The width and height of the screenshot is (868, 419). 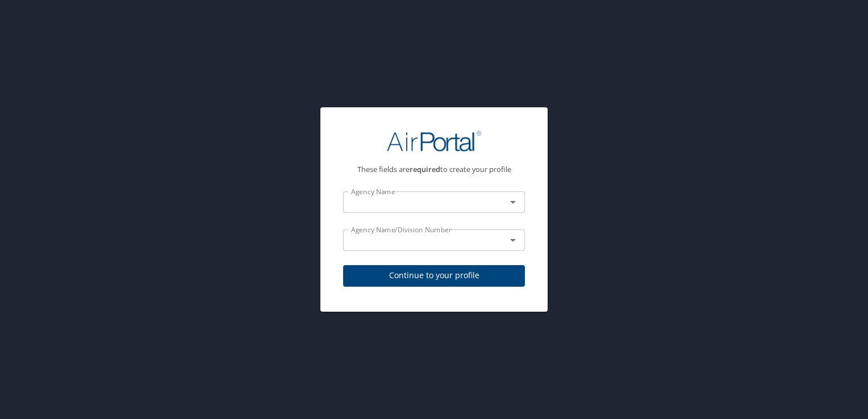 I want to click on img: AirPortal Logo, so click(x=434, y=141).